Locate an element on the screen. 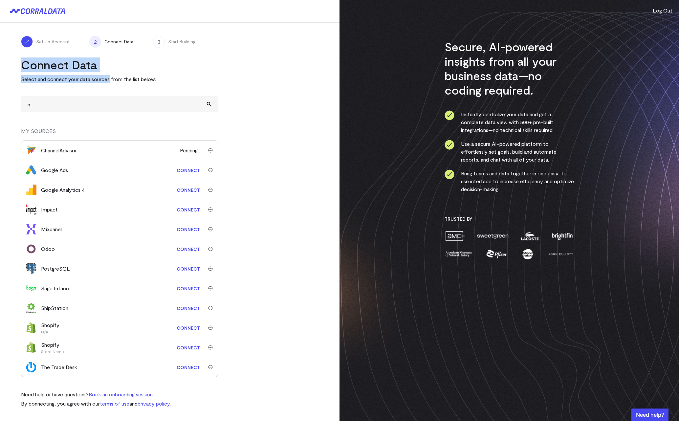 This screenshot has width=679, height=421. p: N/A is located at coordinates (50, 332).